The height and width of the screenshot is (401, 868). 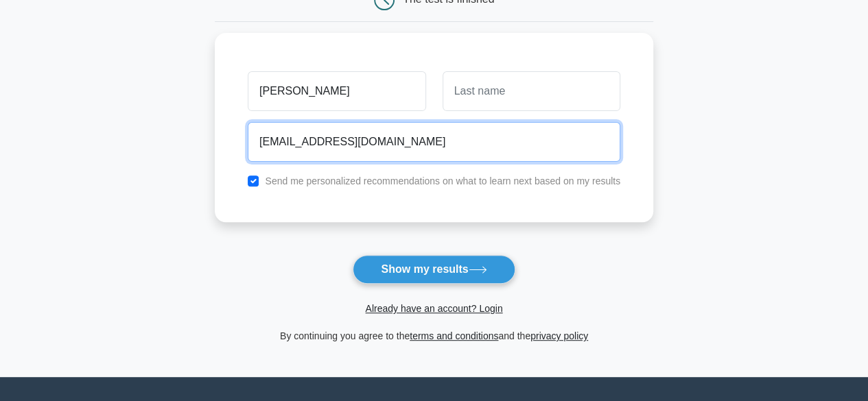 What do you see at coordinates (434, 142) in the screenshot?
I see `input: Email` at bounding box center [434, 142].